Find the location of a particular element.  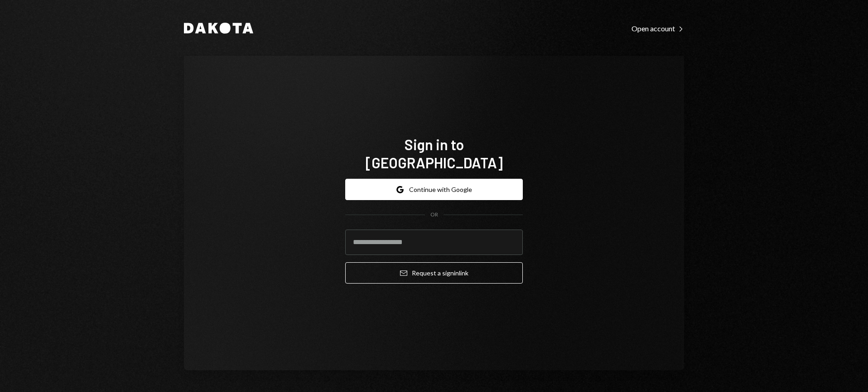

div: Open account is located at coordinates (658, 28).